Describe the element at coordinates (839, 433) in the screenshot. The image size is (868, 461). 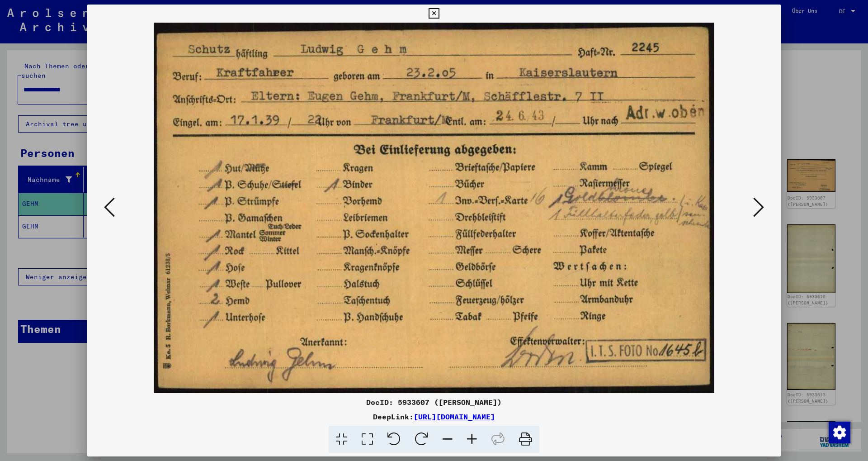
I see `img: Zustimmung ändern` at that location.